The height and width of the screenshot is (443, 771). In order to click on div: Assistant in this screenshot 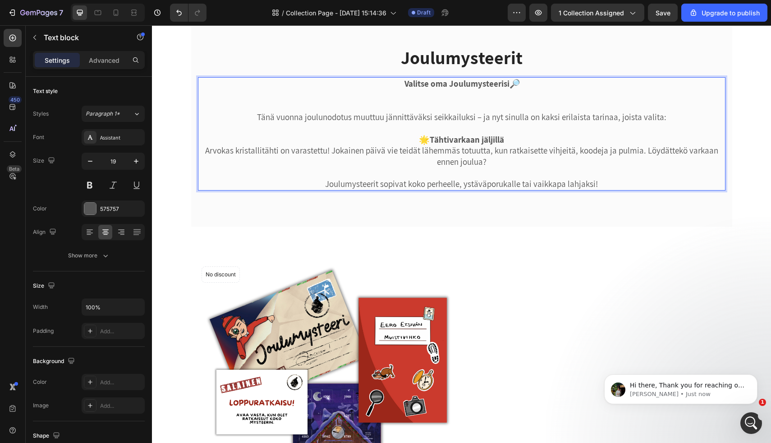, I will do `click(121, 138)`.